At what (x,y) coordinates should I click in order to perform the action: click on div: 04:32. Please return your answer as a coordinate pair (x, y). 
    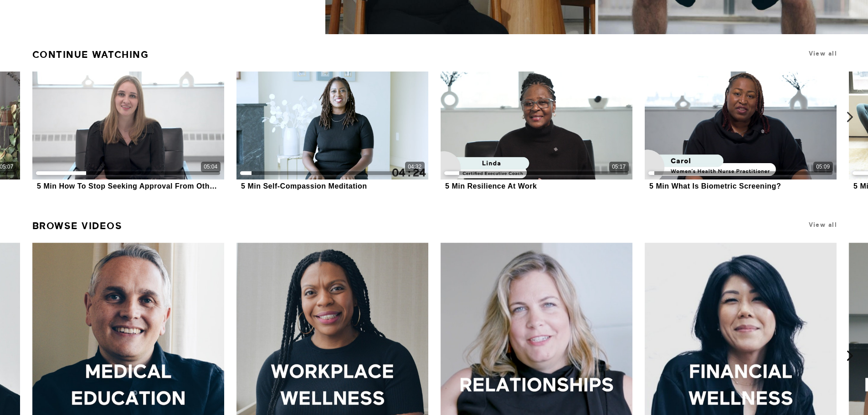
    Looking at the image, I should click on (414, 167).